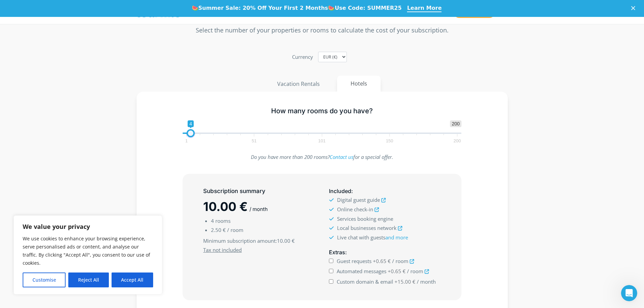  Describe the element at coordinates (88, 280) in the screenshot. I see `button: Reject All` at that location.